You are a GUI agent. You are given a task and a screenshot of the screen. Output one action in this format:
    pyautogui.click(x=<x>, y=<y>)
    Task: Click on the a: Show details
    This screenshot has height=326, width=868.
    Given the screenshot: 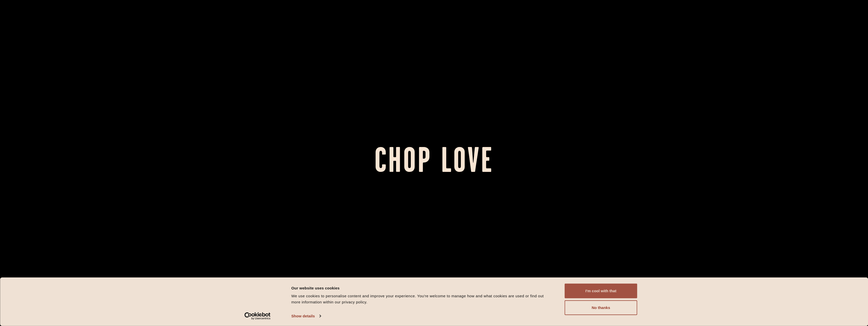 What is the action you would take?
    pyautogui.click(x=306, y=316)
    